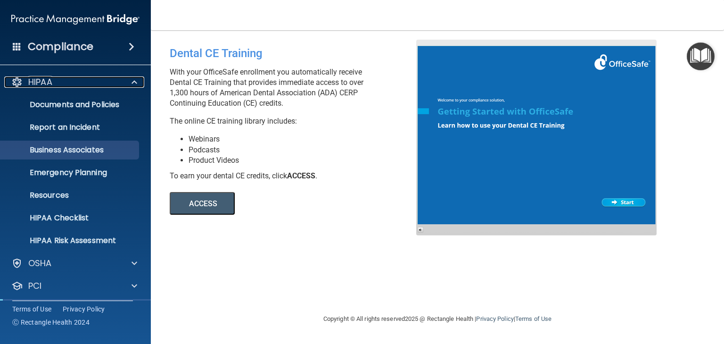 The image size is (724, 344). What do you see at coordinates (202, 203) in the screenshot?
I see `button: ACCESS` at bounding box center [202, 203].